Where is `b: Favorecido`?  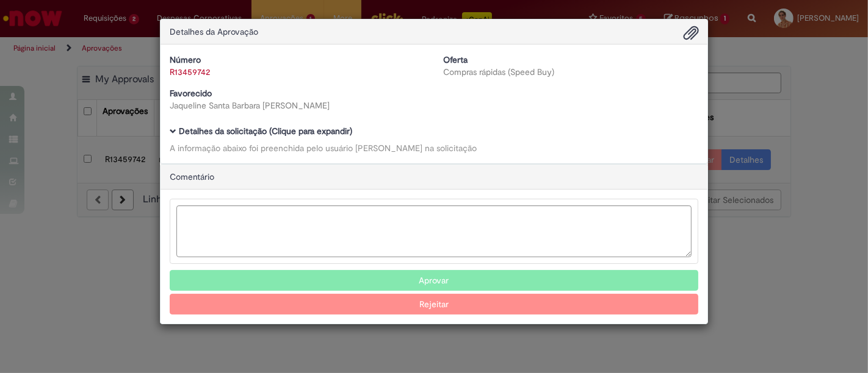
b: Favorecido is located at coordinates (191, 93).